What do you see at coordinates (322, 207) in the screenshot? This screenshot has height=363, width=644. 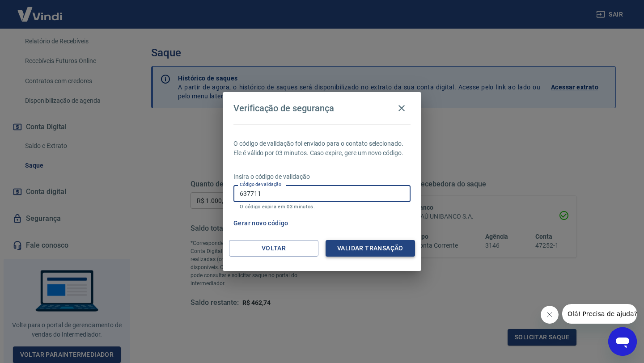 I see `p: O código expira em 03 minutos.` at bounding box center [322, 207].